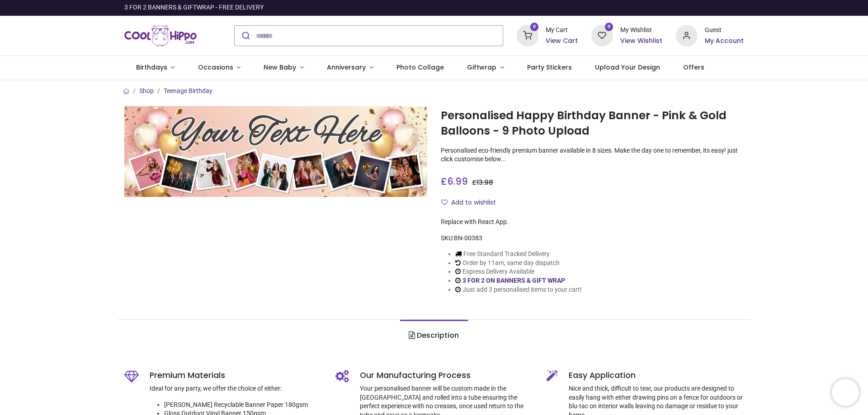  What do you see at coordinates (444, 203) in the screenshot?
I see `i: Add to wishlist` at bounding box center [444, 203].